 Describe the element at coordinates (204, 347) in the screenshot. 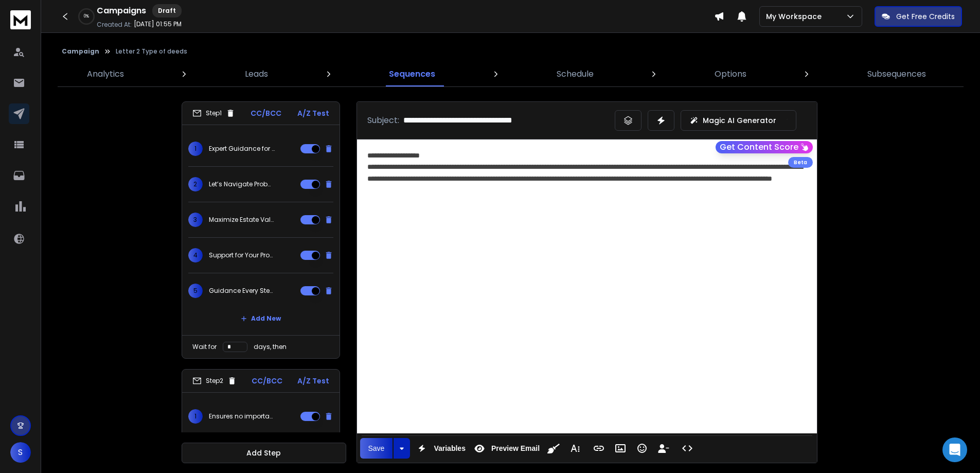

I see `p: Wait for` at that location.